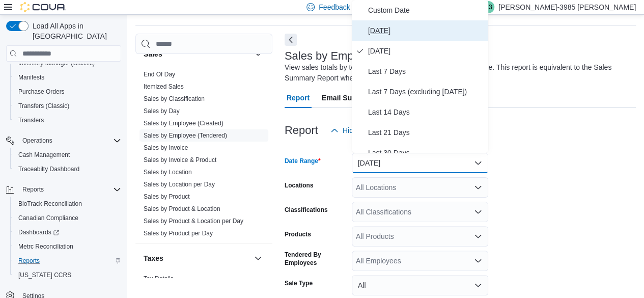 The image size is (644, 298). I want to click on button: All, so click(420, 286).